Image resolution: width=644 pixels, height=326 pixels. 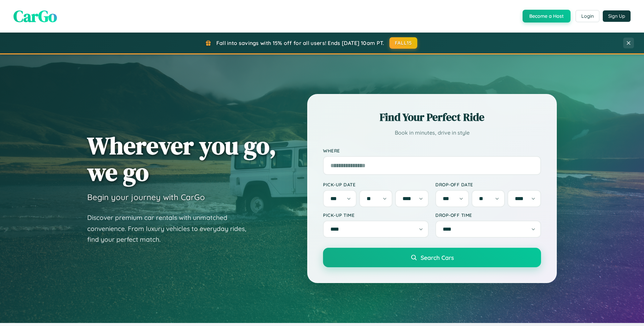 I want to click on button: Search Cars, so click(x=432, y=257).